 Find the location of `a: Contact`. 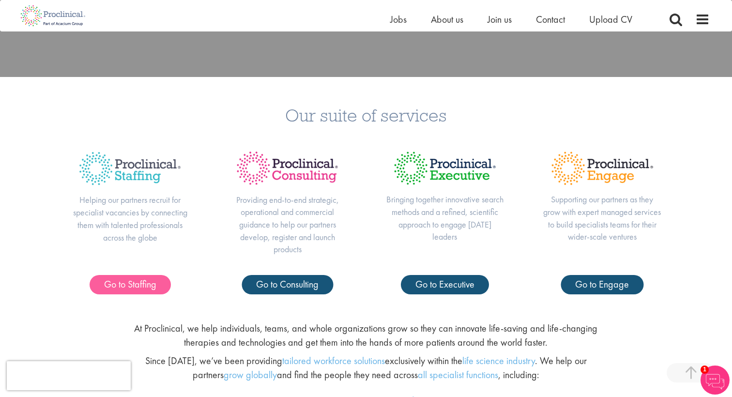

a: Contact is located at coordinates (550, 19).